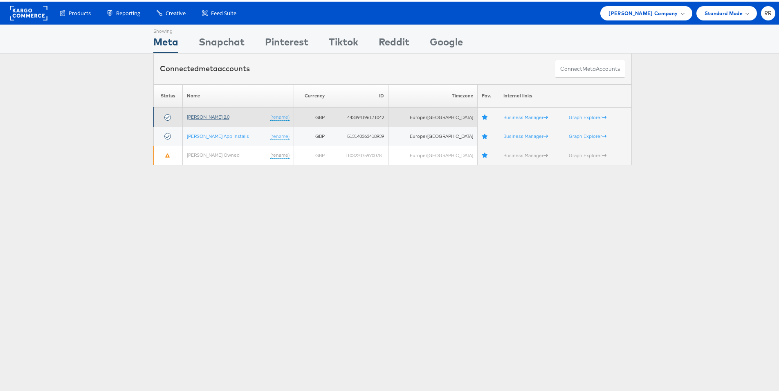  What do you see at coordinates (358, 94) in the screenshot?
I see `th: ID` at bounding box center [358, 94].